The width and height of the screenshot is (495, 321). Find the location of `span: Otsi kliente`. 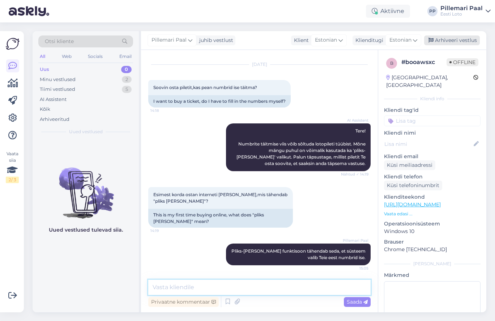

span: Otsi kliente is located at coordinates (59, 41).